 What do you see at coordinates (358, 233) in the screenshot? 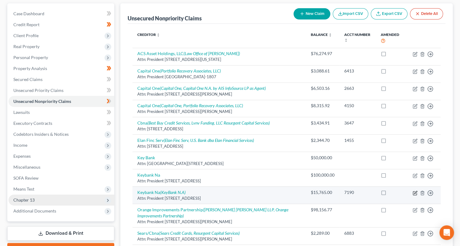
I see `div: 6883` at bounding box center [358, 233].